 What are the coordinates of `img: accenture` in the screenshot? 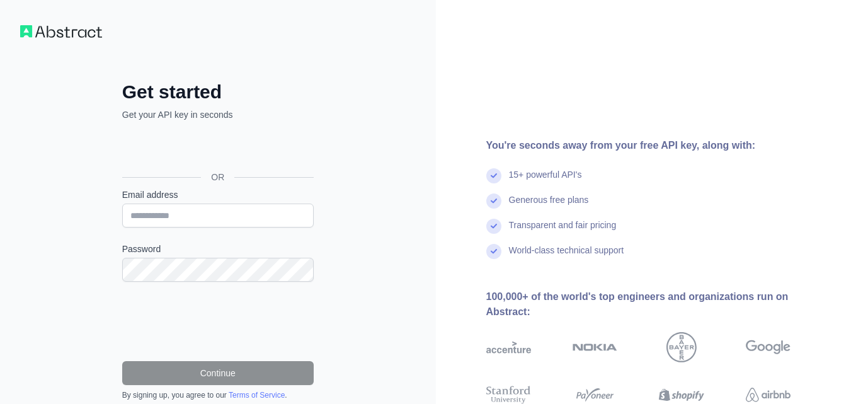 It's located at (508, 347).